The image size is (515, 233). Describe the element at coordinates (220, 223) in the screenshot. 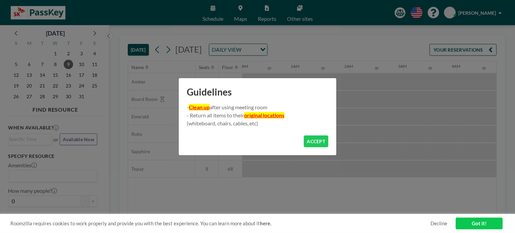

I see `span: Roomzilla requires cookies to work properly and provide you with the best experience. You can lea...` at that location.